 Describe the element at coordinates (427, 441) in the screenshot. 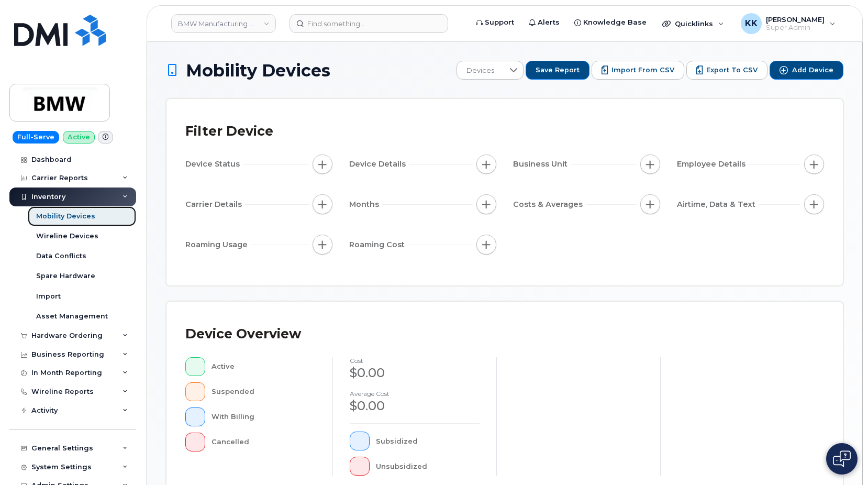

I see `div: Subsidized` at that location.